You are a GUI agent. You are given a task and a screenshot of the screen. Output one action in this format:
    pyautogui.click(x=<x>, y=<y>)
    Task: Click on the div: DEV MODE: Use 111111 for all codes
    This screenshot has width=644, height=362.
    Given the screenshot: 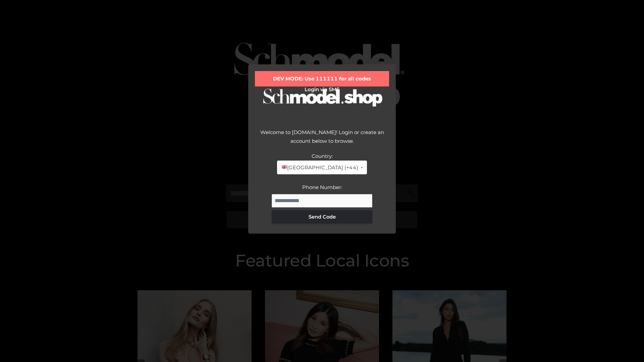 What is the action you would take?
    pyautogui.click(x=322, y=79)
    